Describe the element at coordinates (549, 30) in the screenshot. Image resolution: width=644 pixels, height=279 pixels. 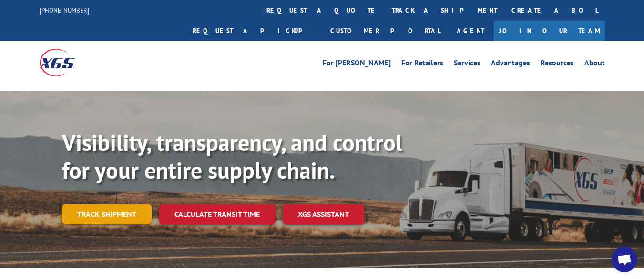
I see `a: Join Our Team` at that location.